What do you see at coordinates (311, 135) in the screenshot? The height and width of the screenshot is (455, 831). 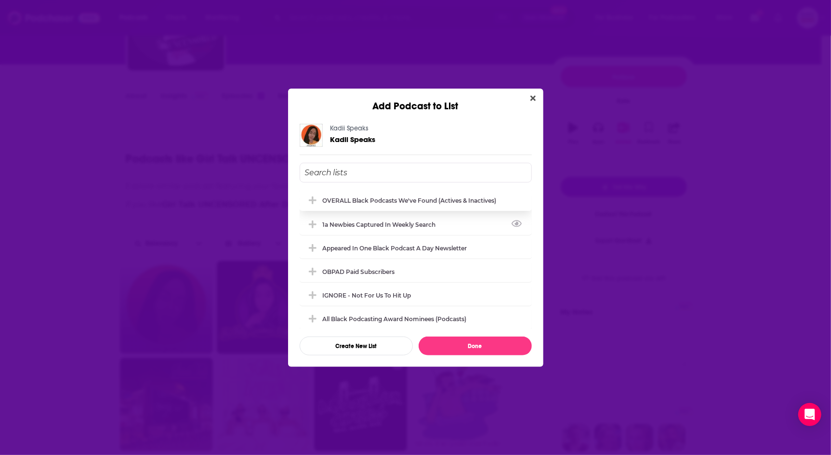 I see `img: Kadii Speaks` at bounding box center [311, 135].